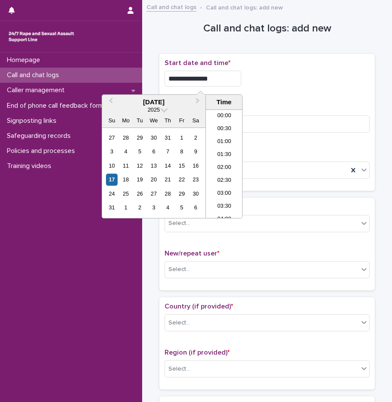 The image size is (392, 402). Describe the element at coordinates (111, 151) in the screenshot. I see `div: Choose Sunday, August 3rd, 2025` at that location.